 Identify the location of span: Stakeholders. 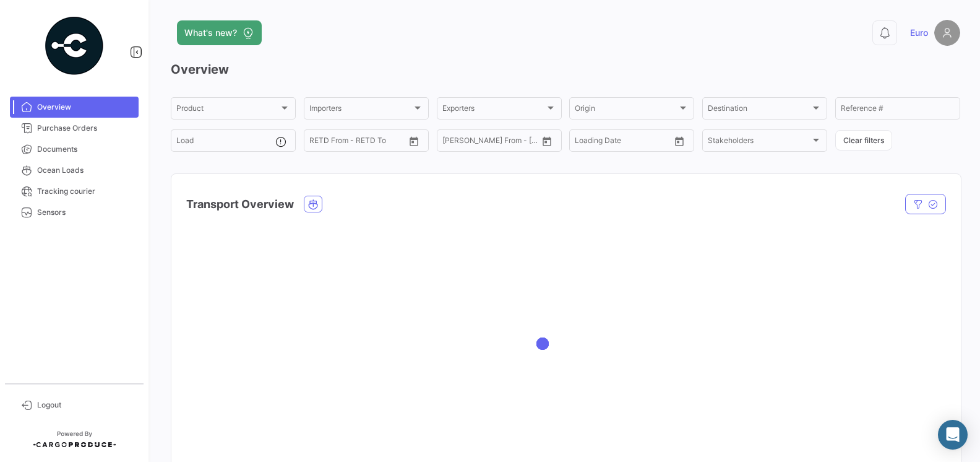
(759, 142).